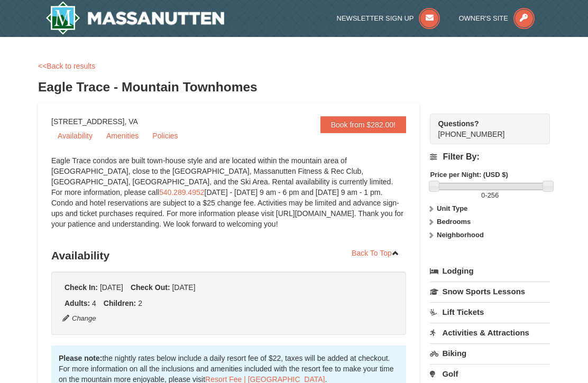  Describe the element at coordinates (454, 221) in the screenshot. I see `strong: Bedrooms` at that location.